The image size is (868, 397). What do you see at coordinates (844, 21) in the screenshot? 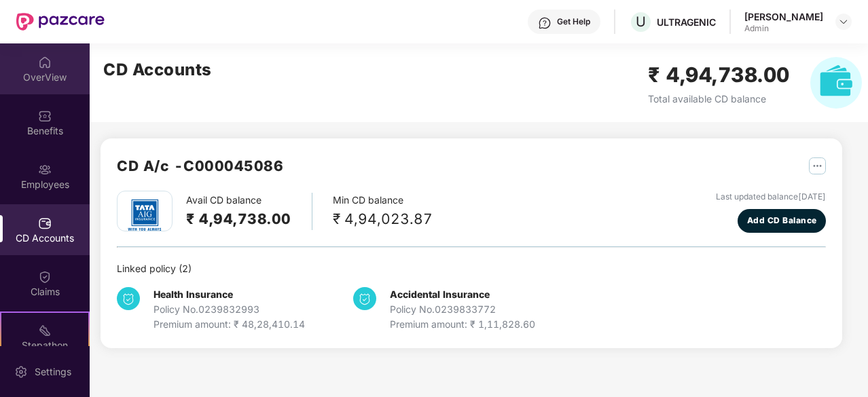
I see `img: svg+xml;base64,PHN2ZyBpZD0iRHJvcGRvd24tMzJ4MzIiIHhtbG5zPSJodHRwOi8vd3d3LnczLm9yZy8yMDAwL3N2ZyIgd2...` at bounding box center [844, 21].